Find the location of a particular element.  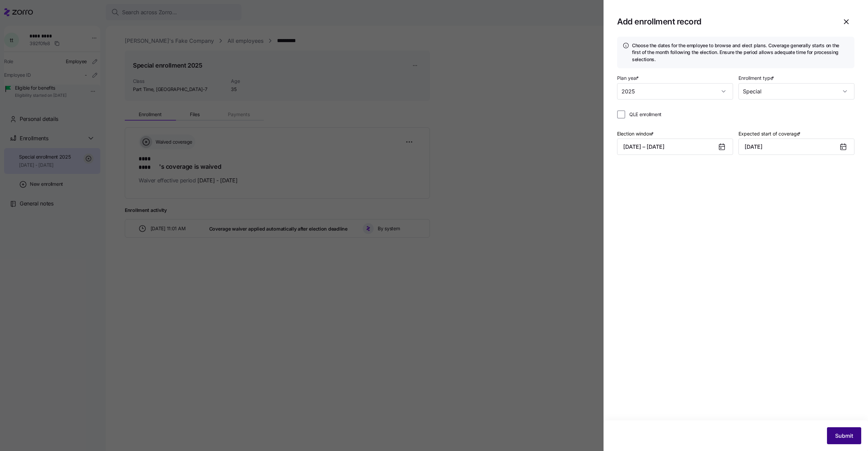

h1: Add enrollment record is located at coordinates (725, 22).